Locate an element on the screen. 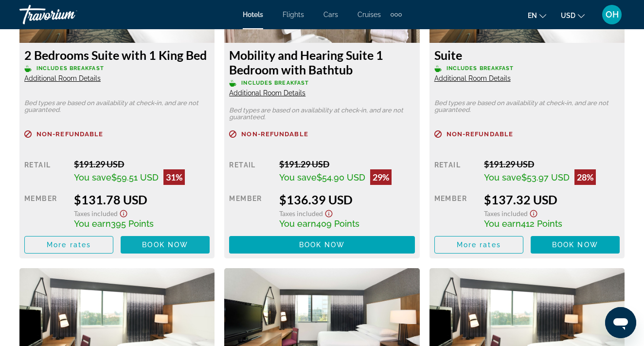 Image resolution: width=644 pixels, height=346 pixels. a: Cruises is located at coordinates (369, 15).